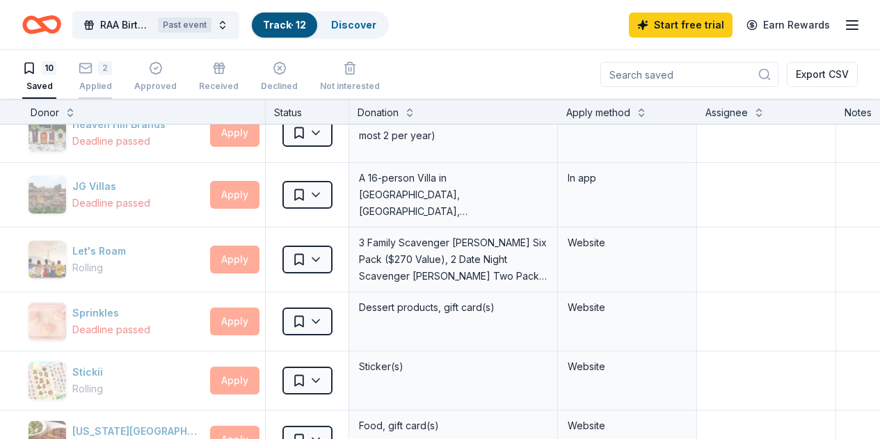 The height and width of the screenshot is (439, 880). What do you see at coordinates (285, 24) in the screenshot?
I see `a: Track· 12` at bounding box center [285, 24].